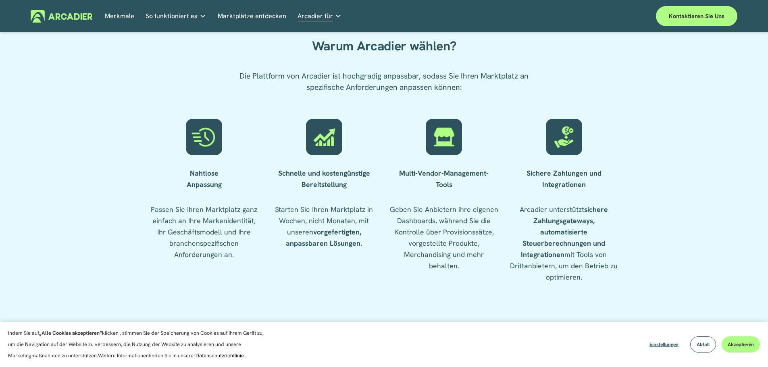 This screenshot has height=367, width=768. I want to click on font: klicken , stimmen Sie der Speicherung von Cookies auf Ihrem Gerät zu, um die Navigation auf der W..., so click(136, 344).